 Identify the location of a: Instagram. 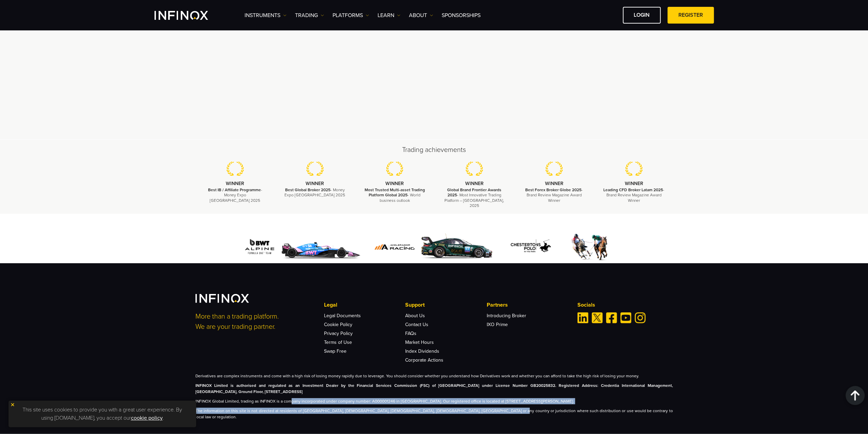
(640, 318).